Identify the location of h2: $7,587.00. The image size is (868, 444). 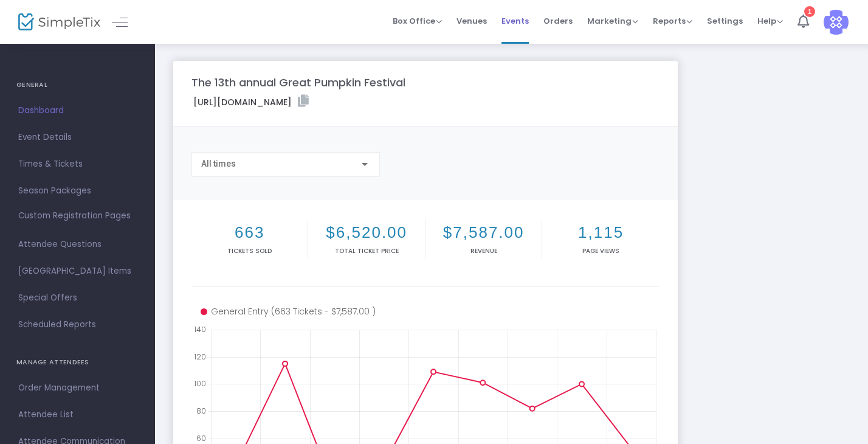
(483, 232).